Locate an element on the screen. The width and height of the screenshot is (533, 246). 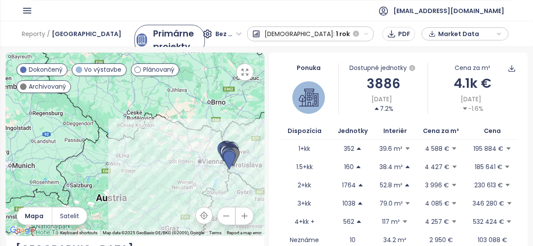
p: 10 is located at coordinates (352, 240).